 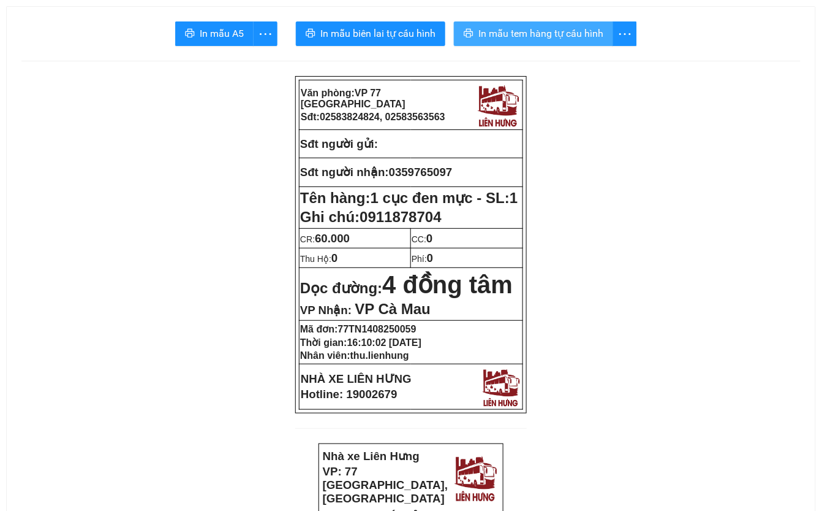 What do you see at coordinates (406, 287) in the screenshot?
I see `strong: Dọc đường:` at bounding box center [406, 287].